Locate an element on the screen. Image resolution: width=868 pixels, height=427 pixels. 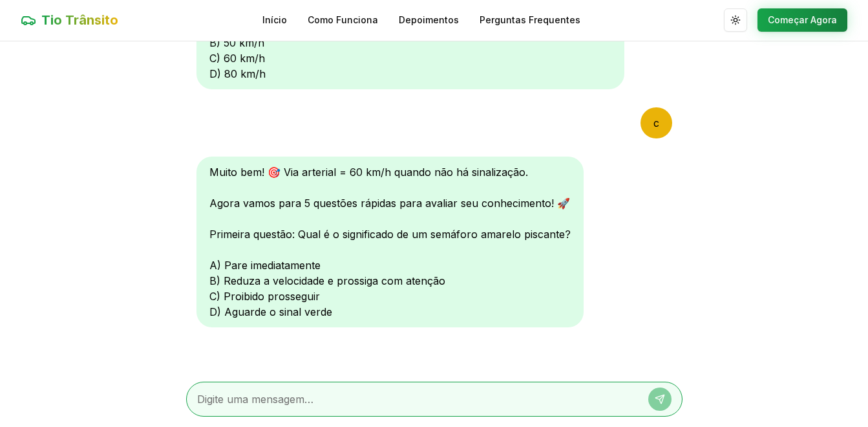
div: c is located at coordinates (656, 123).